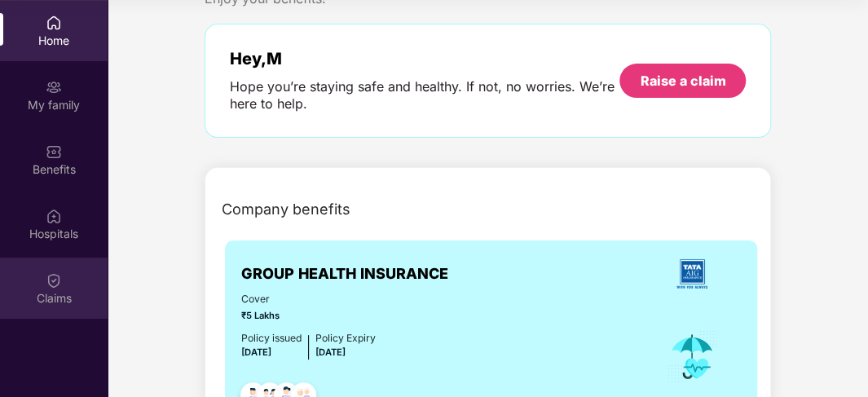 The height and width of the screenshot is (397, 868). I want to click on div: Policy Expiry, so click(345, 337).